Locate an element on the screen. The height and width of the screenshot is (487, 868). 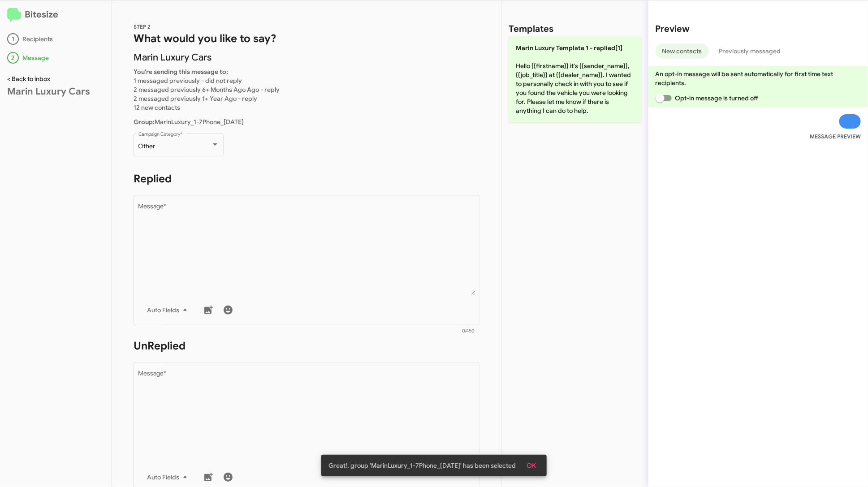
small: MESSAGE PREVIEW is located at coordinates (835, 137).